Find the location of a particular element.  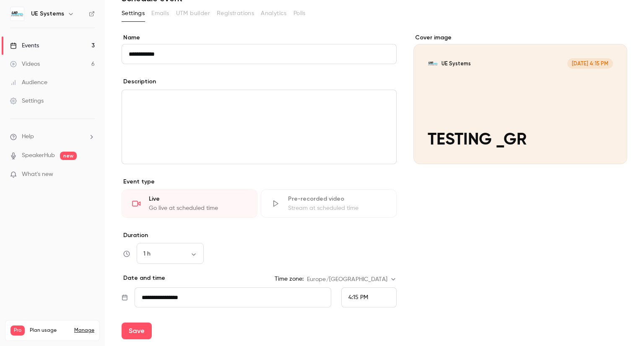

label: Description is located at coordinates (139, 82).